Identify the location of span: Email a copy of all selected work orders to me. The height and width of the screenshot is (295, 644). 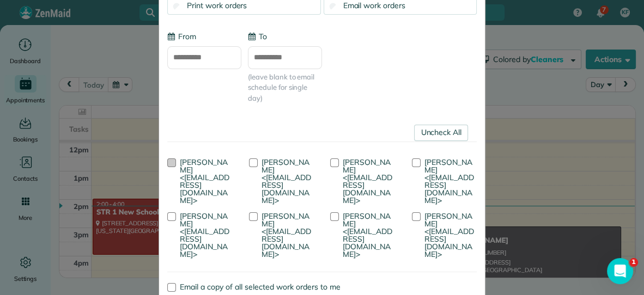
(260, 287).